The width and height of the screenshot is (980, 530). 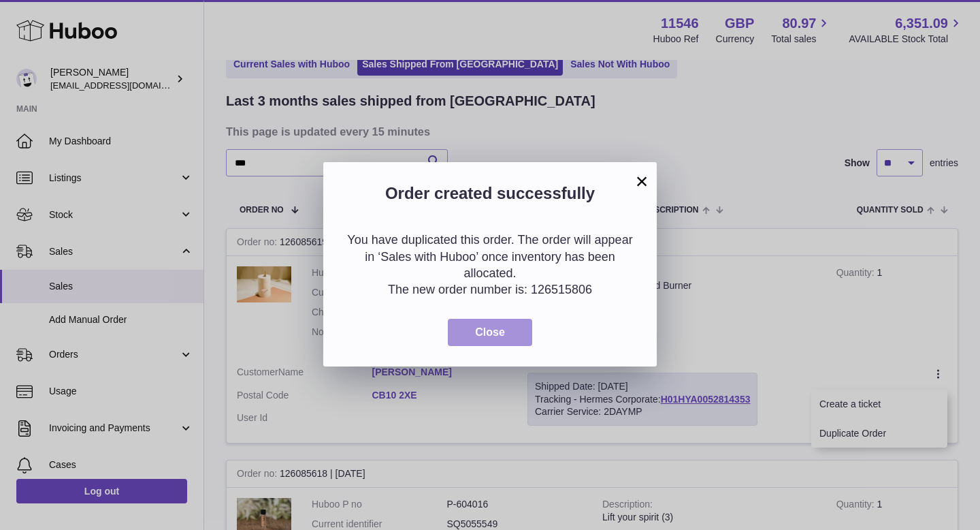 What do you see at coordinates (490, 196) in the screenshot?
I see `h2: Order created successfully` at bounding box center [490, 196].